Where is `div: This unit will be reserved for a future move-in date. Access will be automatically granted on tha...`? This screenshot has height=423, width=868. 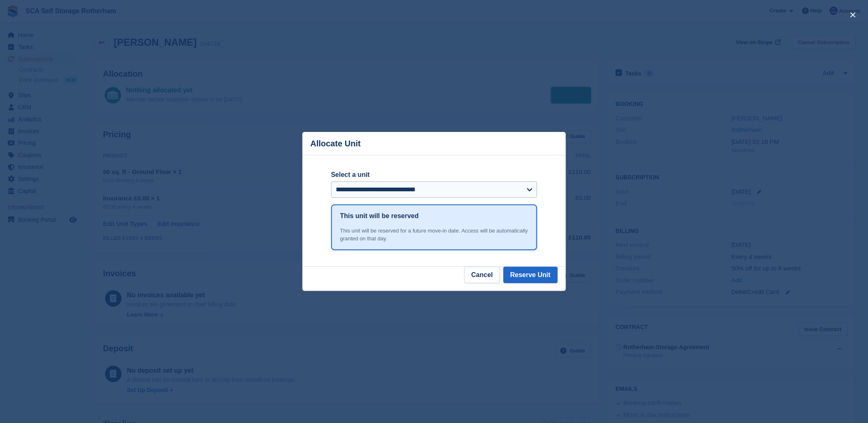 div: This unit will be reserved for a future move-in date. Access will be automatically granted on tha... is located at coordinates (434, 234).